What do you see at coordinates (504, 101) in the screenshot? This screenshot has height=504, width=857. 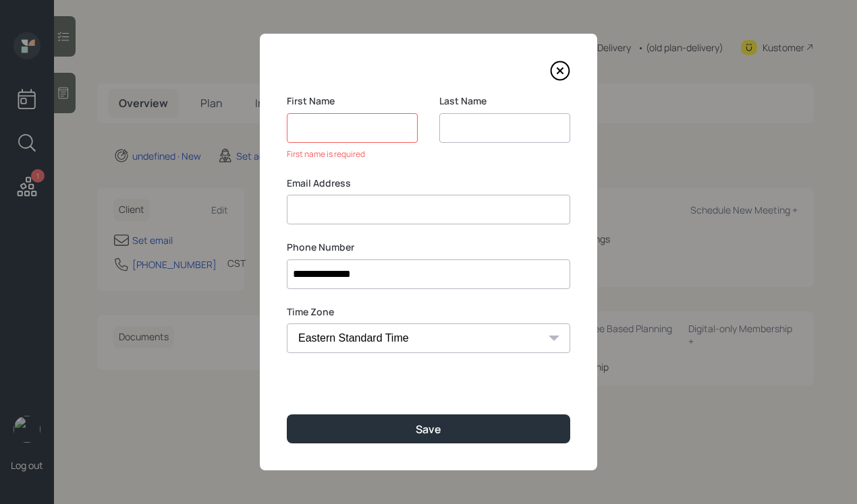 I see `label: Last Name` at bounding box center [504, 101].